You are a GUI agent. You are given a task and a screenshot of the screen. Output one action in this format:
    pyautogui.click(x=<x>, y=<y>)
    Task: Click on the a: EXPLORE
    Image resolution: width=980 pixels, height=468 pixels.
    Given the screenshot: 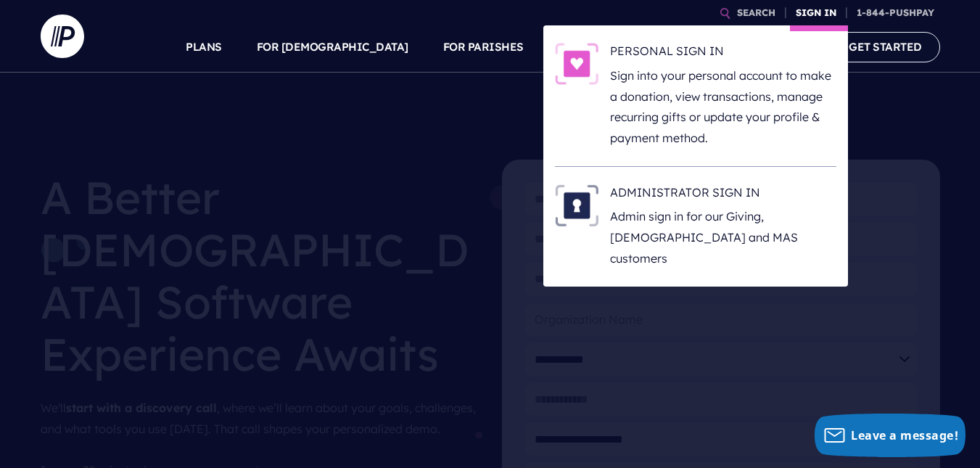 What is the action you would take?
    pyautogui.click(x=682, y=47)
    